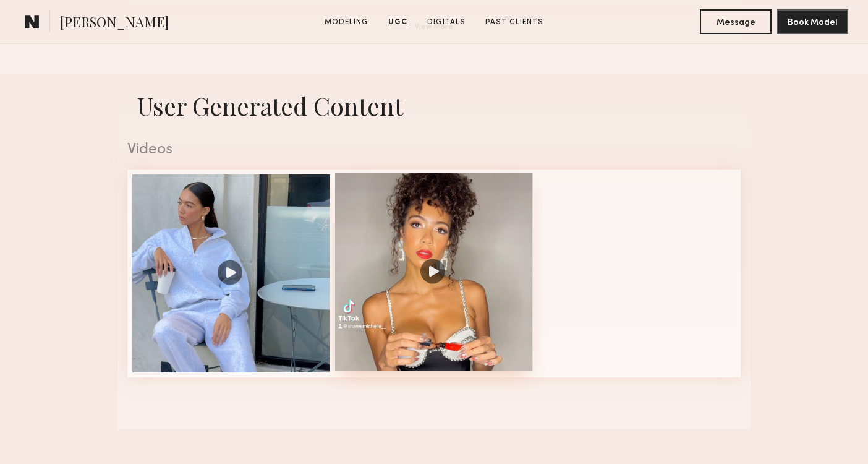 This screenshot has height=464, width=868. What do you see at coordinates (514, 22) in the screenshot?
I see `a: Past Clients` at bounding box center [514, 22].